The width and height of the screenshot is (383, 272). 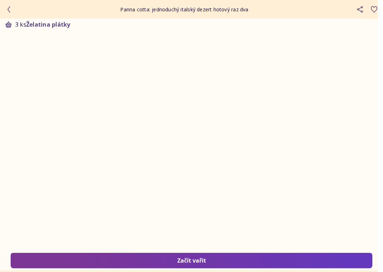 What do you see at coordinates (192, 261) in the screenshot?
I see `a: Začít vařit` at bounding box center [192, 261].